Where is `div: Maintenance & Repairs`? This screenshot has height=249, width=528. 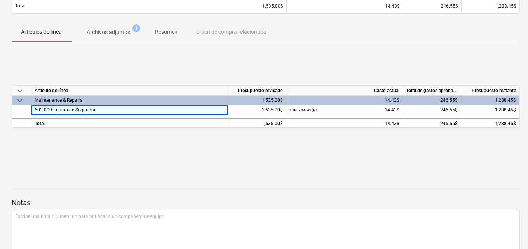 div: Maintenance & Repairs is located at coordinates (129, 100).